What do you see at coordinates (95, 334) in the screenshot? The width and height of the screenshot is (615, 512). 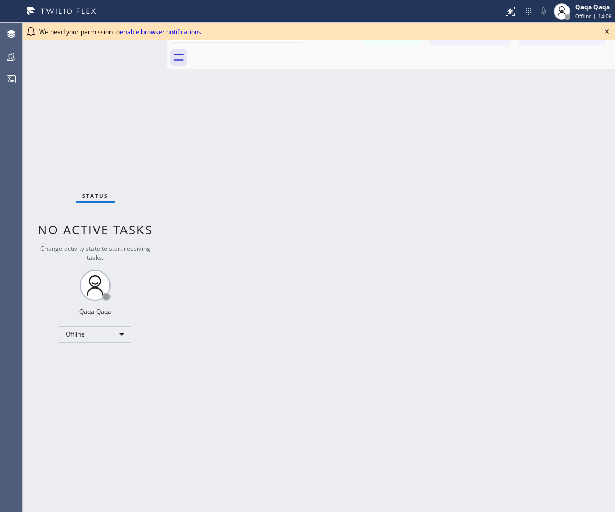 I see `div: Offline` at bounding box center [95, 334].